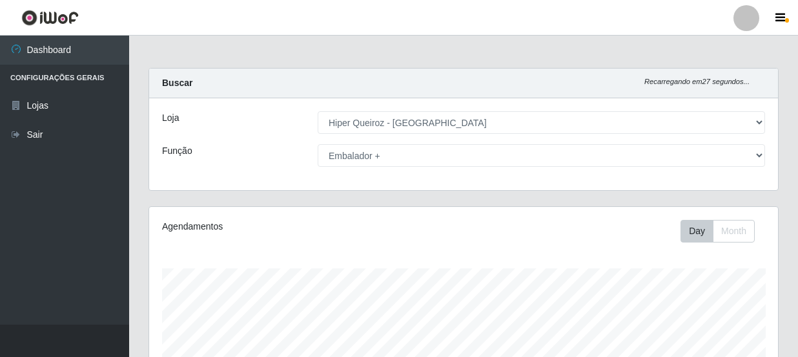 This screenshot has height=357, width=798. I want to click on strong: Buscar, so click(177, 83).